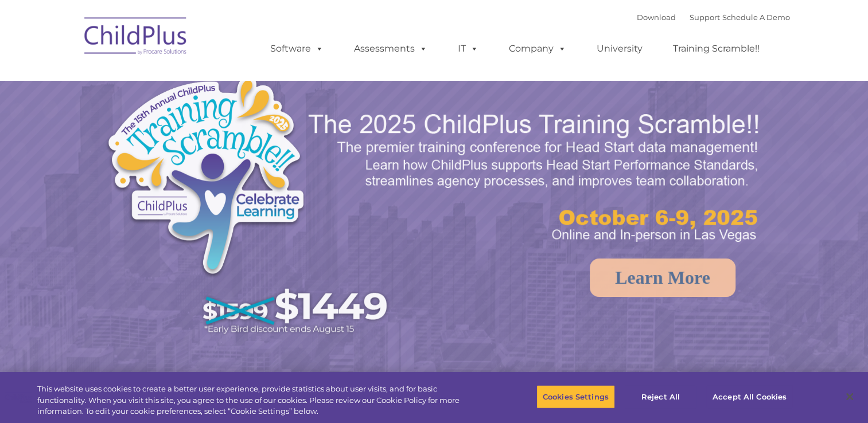 This screenshot has height=423, width=868. What do you see at coordinates (716, 48) in the screenshot?
I see `a: Training Scramble!!` at bounding box center [716, 48].